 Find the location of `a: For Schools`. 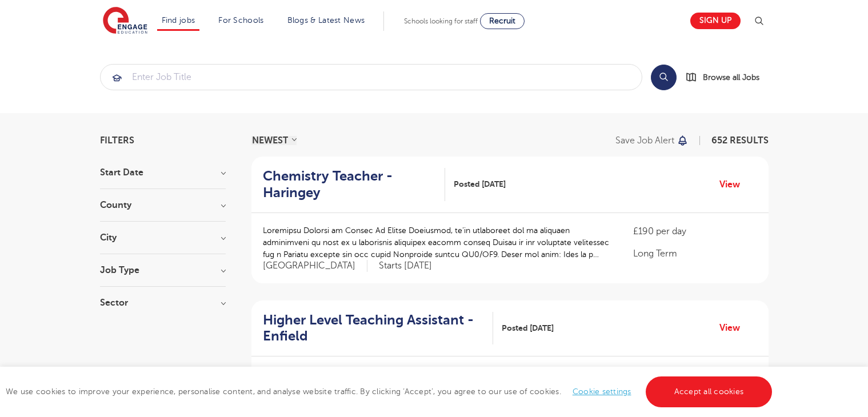

a: For Schools is located at coordinates (241, 20).